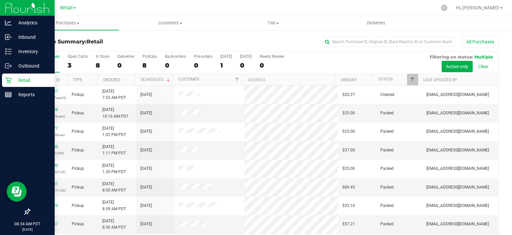  What do you see at coordinates (349, 224) in the screenshot?
I see `span: $57.21` at bounding box center [349, 224].